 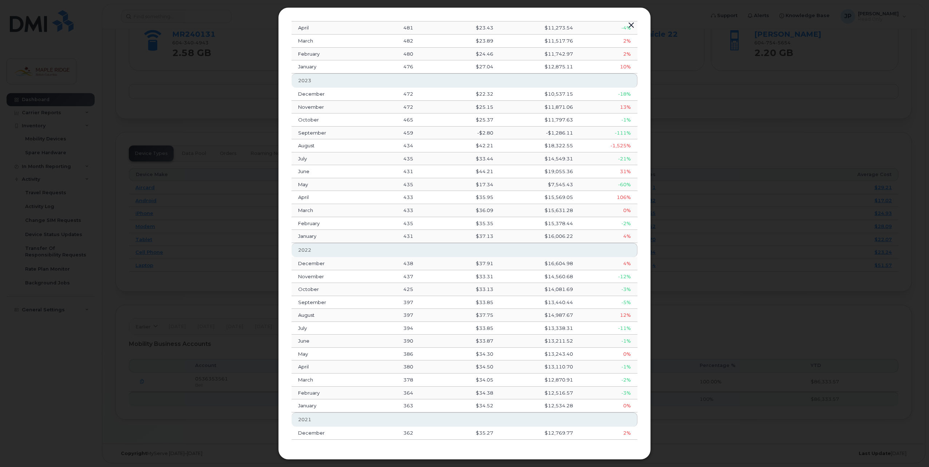 I want to click on td: 378, so click(x=391, y=380).